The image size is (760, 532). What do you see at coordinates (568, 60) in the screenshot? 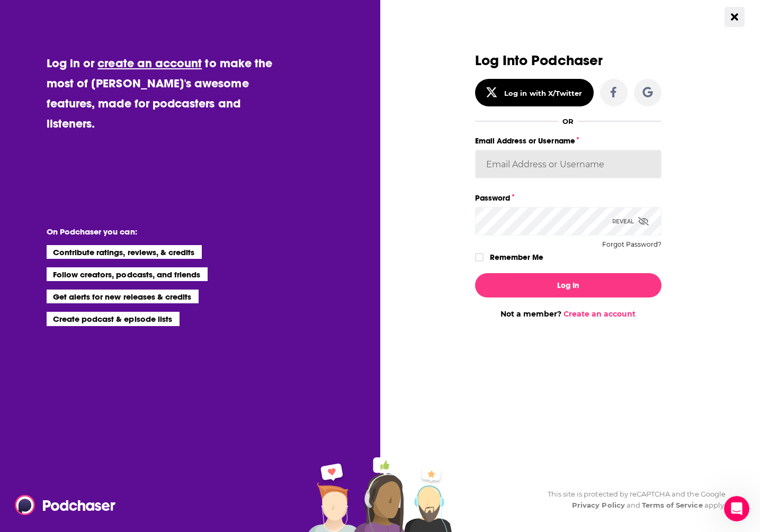
I see `h3: Log Into Podchaser` at bounding box center [568, 60].